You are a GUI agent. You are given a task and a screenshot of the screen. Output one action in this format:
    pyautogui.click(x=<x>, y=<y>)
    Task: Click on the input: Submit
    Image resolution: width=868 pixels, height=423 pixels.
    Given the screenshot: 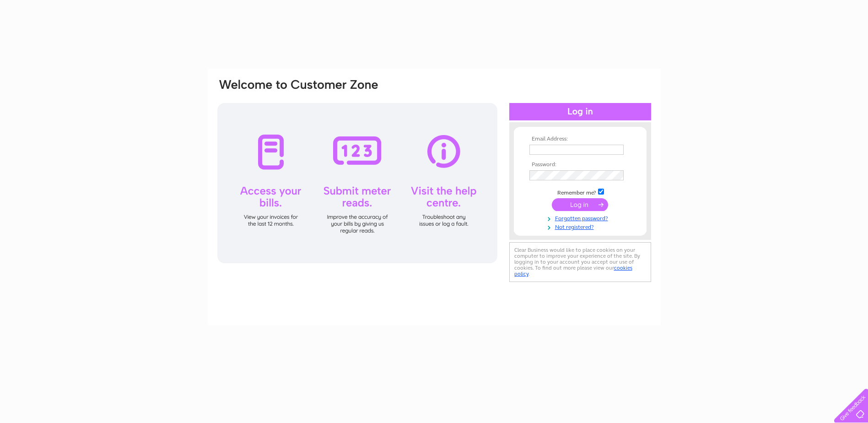 What is the action you would take?
    pyautogui.click(x=580, y=205)
    